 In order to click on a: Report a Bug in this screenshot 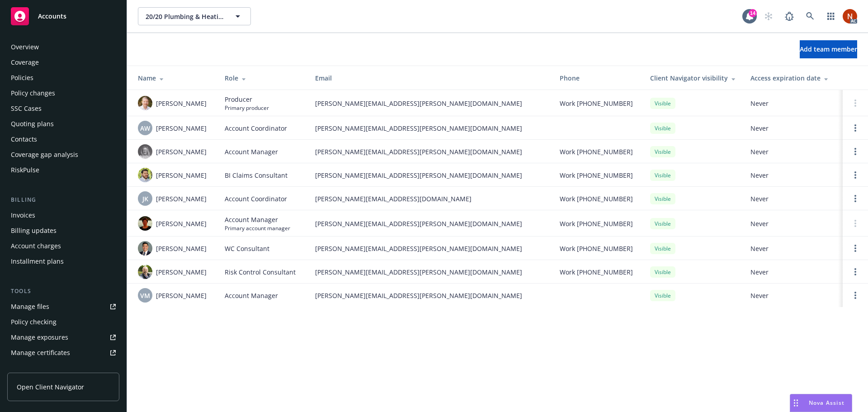, I will do `click(790, 16)`.